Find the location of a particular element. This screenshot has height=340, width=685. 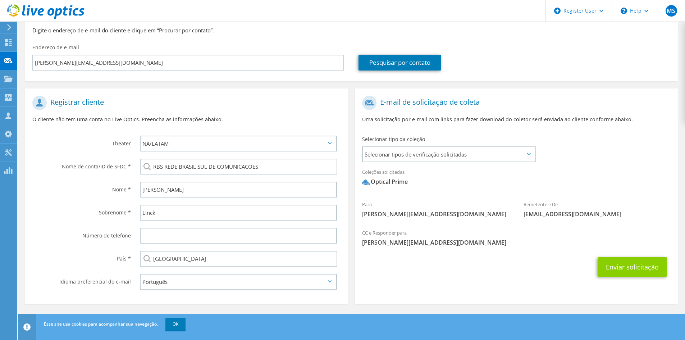

div: Optical Prime is located at coordinates (385, 182).